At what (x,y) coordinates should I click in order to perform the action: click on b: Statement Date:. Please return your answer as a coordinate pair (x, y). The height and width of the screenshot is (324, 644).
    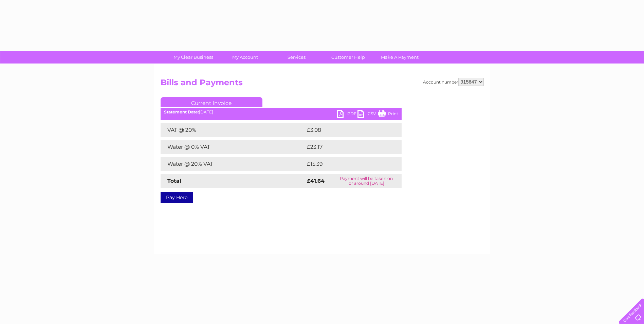
    Looking at the image, I should click on (181, 112).